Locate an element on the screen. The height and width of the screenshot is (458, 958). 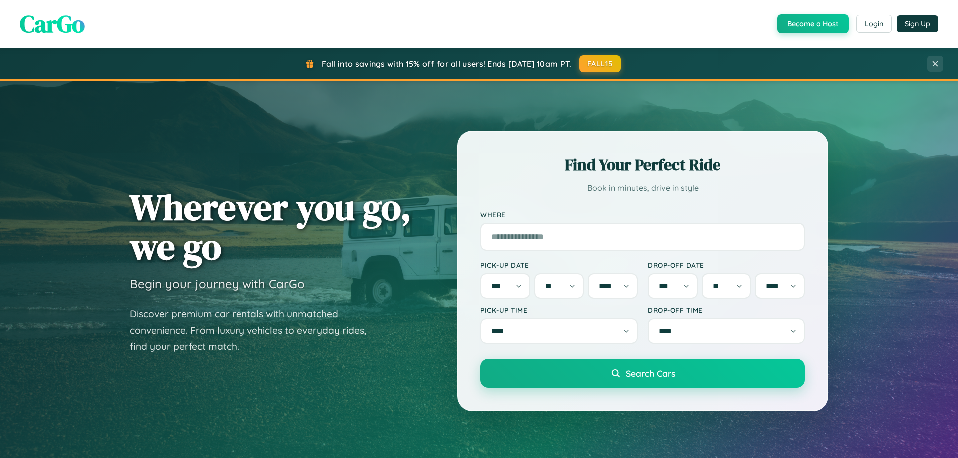
label: Drop-off Time is located at coordinates (726, 310).